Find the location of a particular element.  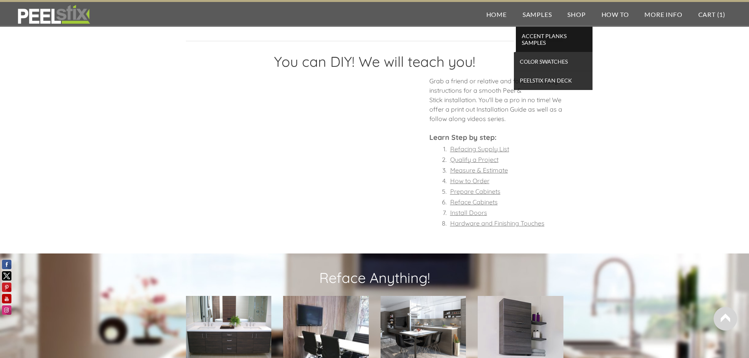

a: Hardware and Finishing Touches is located at coordinates (497, 223).